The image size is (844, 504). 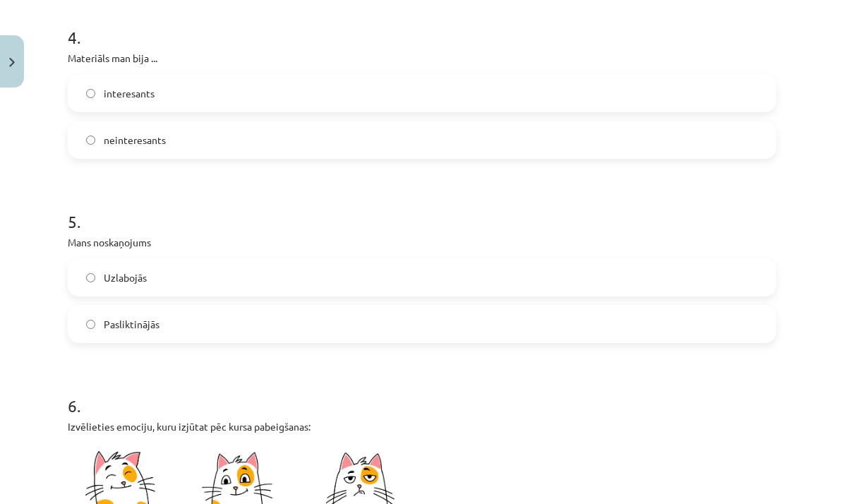 I want to click on h1: 6 ., so click(x=422, y=393).